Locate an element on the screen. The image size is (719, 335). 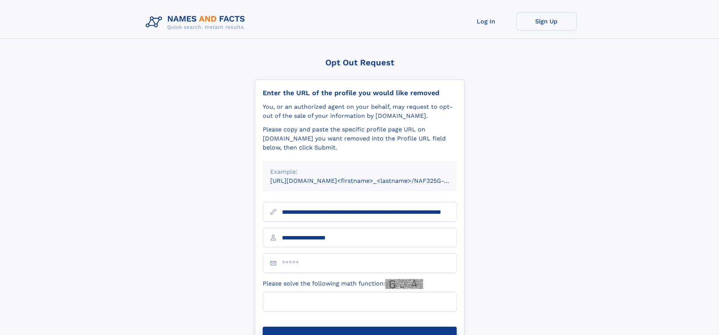
div: Enter the URL of the profile you would like removed is located at coordinates (360, 93).